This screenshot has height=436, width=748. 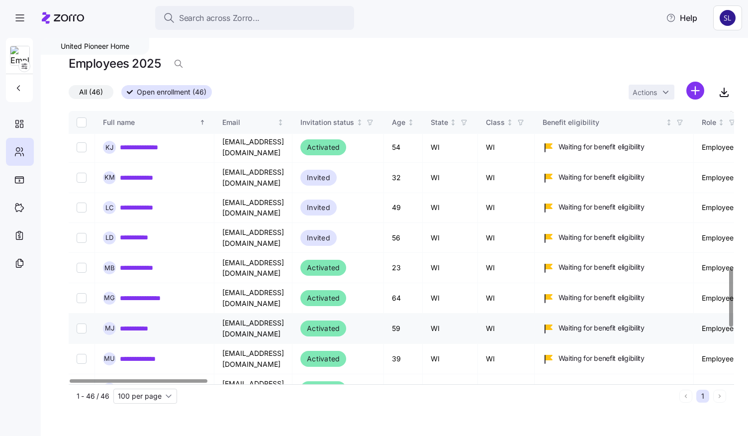 I want to click on input: Select record 33, so click(x=82, y=389).